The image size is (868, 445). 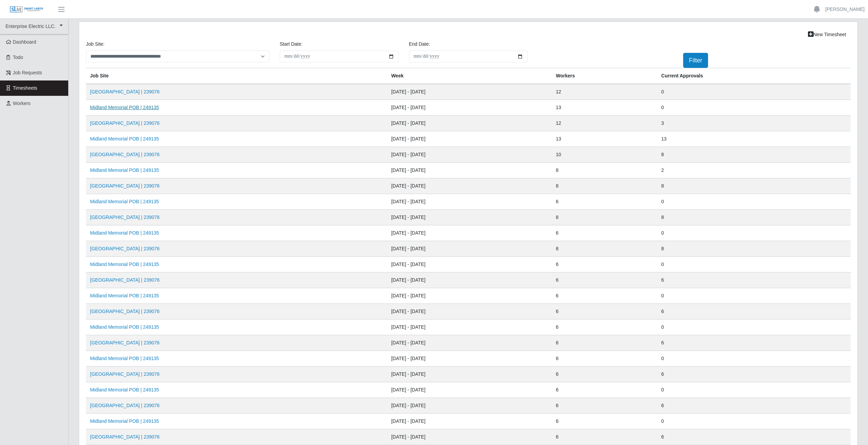 What do you see at coordinates (469, 76) in the screenshot?
I see `th: Week` at bounding box center [469, 76].